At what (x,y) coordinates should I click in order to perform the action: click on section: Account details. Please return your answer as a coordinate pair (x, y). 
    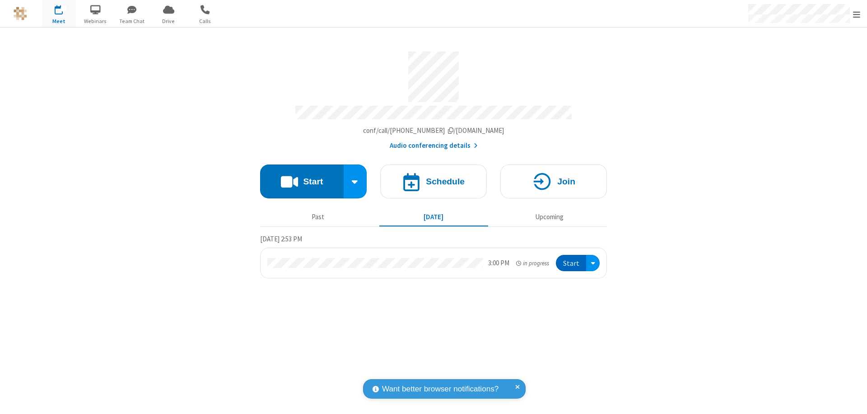
    Looking at the image, I should click on (434, 98).